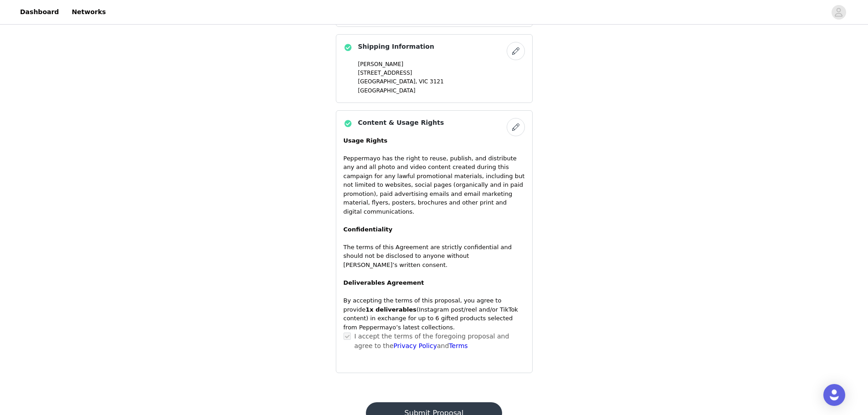 This screenshot has height=415, width=868. I want to click on p: I accept the terms of the foregoing proposal and agree to the and, so click(440, 341).